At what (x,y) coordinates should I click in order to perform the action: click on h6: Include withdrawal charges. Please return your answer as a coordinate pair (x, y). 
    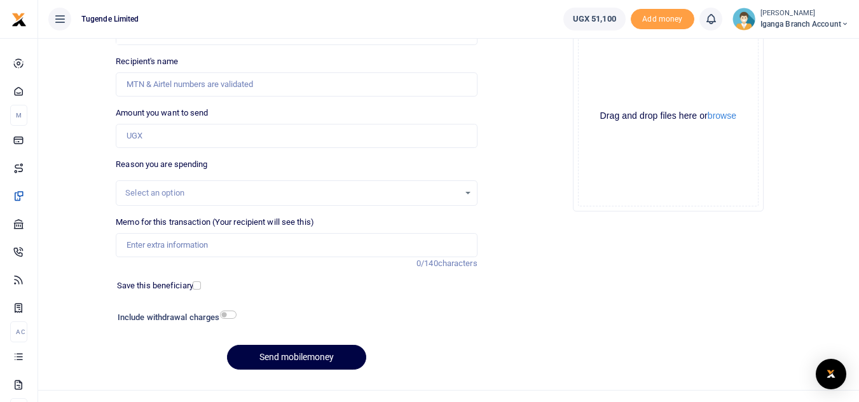
    Looking at the image, I should click on (174, 318).